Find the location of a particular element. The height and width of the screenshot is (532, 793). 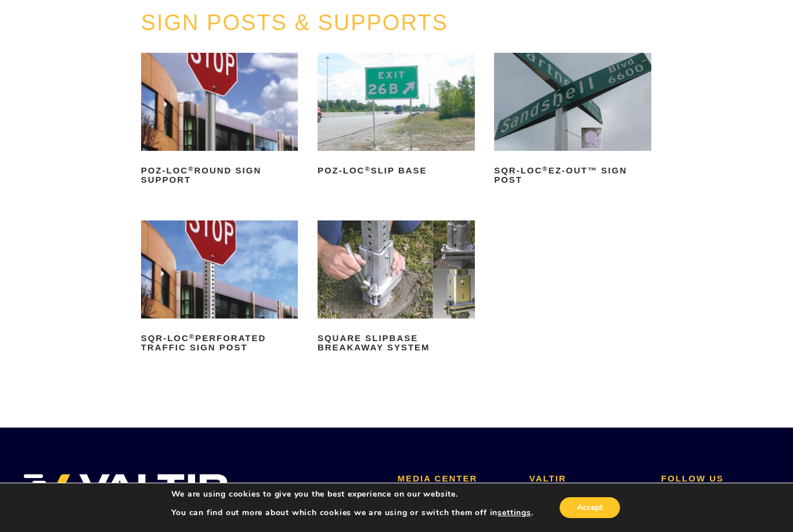

h2: SQR-LOC EZ-Out™ Sign Post is located at coordinates (573, 175).